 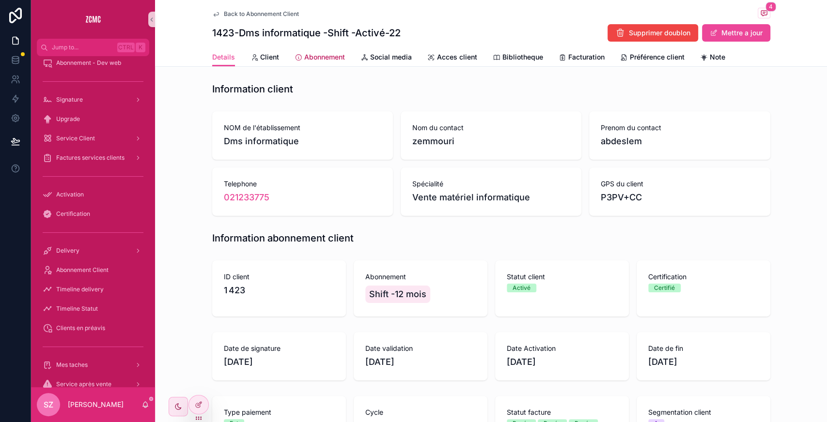 What do you see at coordinates (703, 413) in the screenshot?
I see `span: Segmentation client` at bounding box center [703, 413].